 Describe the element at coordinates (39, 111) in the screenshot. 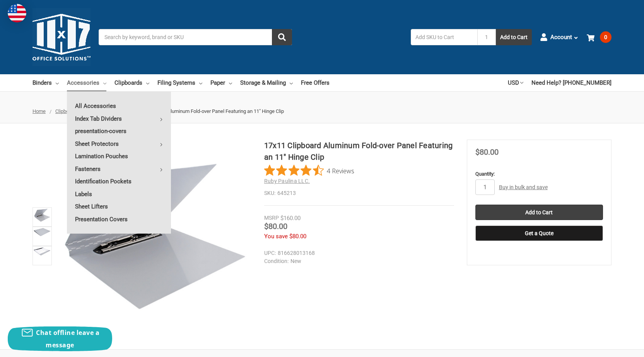

I see `a: Home` at that location.